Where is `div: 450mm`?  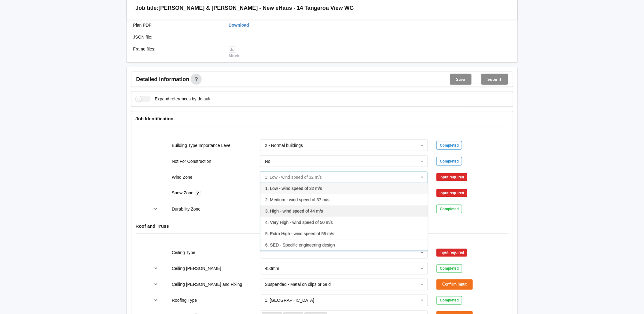 div: 450mm is located at coordinates (272, 269).